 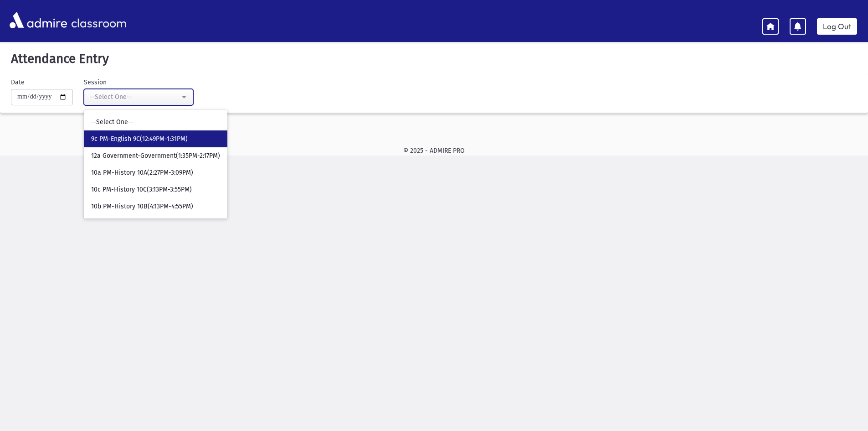 I want to click on span: 10c PM-History 10C(3:13PM-3:55PM), so click(x=141, y=190).